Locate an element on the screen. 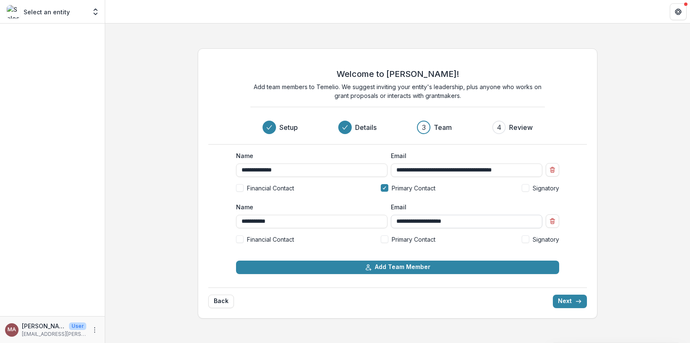 This screenshot has height=343, width=690. h3: Team is located at coordinates (443, 127).